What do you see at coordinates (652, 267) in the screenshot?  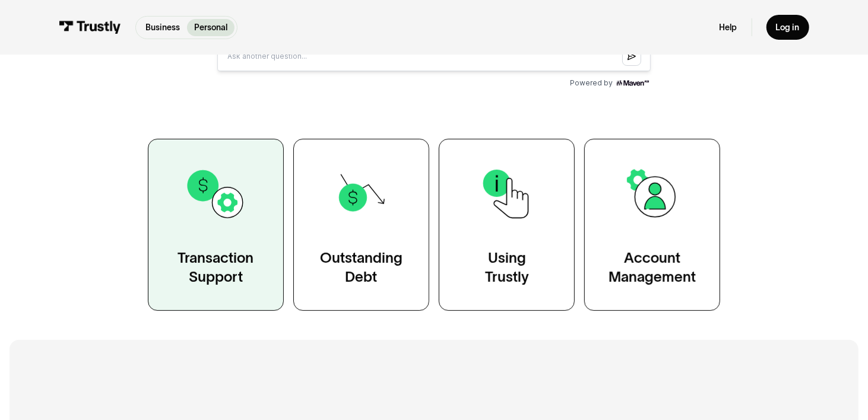 I see `div: Account Management` at bounding box center [652, 267].